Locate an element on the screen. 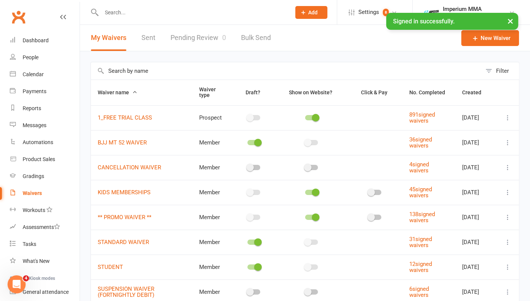 The width and height of the screenshot is (530, 301). a: Tasks is located at coordinates (44, 244).